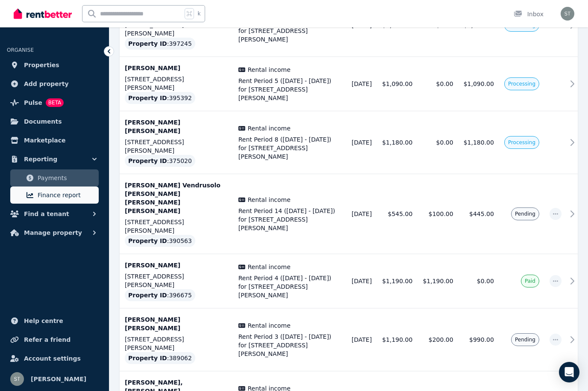  I want to click on button: Find a tenant, so click(54, 214).